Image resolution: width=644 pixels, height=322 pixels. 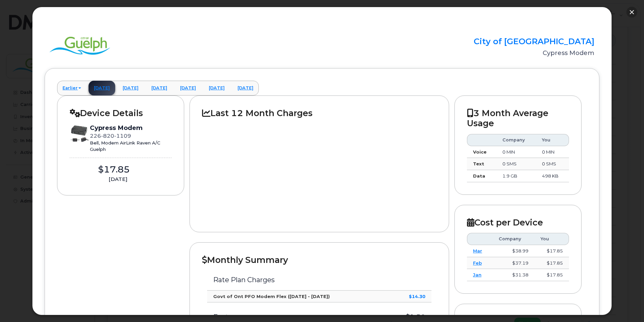 What do you see at coordinates (125, 146) in the screenshot?
I see `div: Bell, Modem AirLink Raven A/C Guelph` at bounding box center [125, 146].